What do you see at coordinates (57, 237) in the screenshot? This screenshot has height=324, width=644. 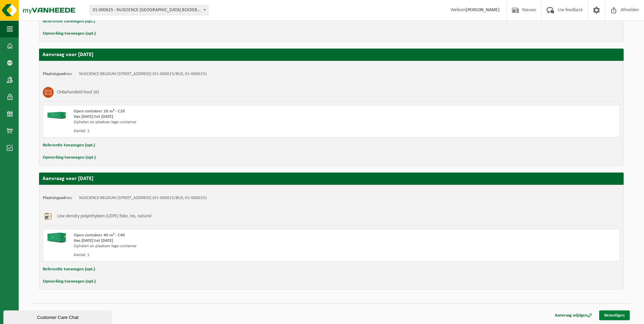 I see `img: HK-XC-40-GN-00.png` at bounding box center [57, 237].